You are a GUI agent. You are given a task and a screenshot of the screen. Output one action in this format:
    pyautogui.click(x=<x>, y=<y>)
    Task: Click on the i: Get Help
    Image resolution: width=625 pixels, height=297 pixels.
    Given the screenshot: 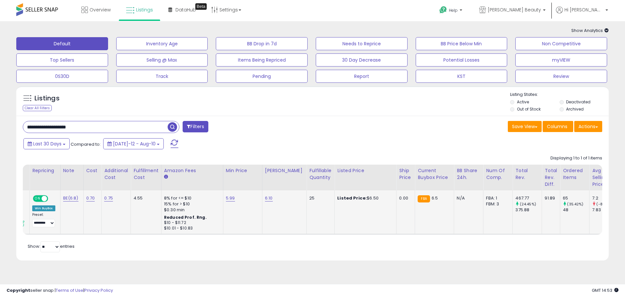 What is the action you would take?
    pyautogui.click(x=443, y=10)
    